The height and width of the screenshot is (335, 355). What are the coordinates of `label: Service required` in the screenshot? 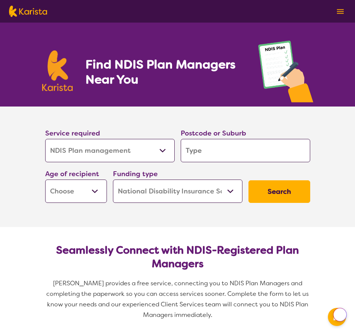 It's located at (73, 133).